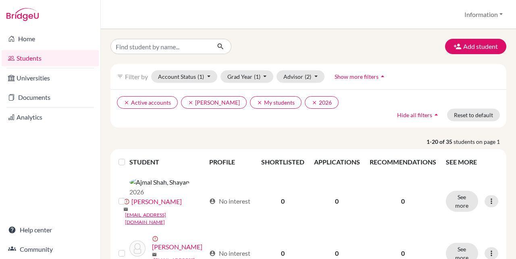 This screenshot has width=516, height=259. Describe the element at coordinates (120, 76) in the screenshot. I see `i: filter_list` at that location.